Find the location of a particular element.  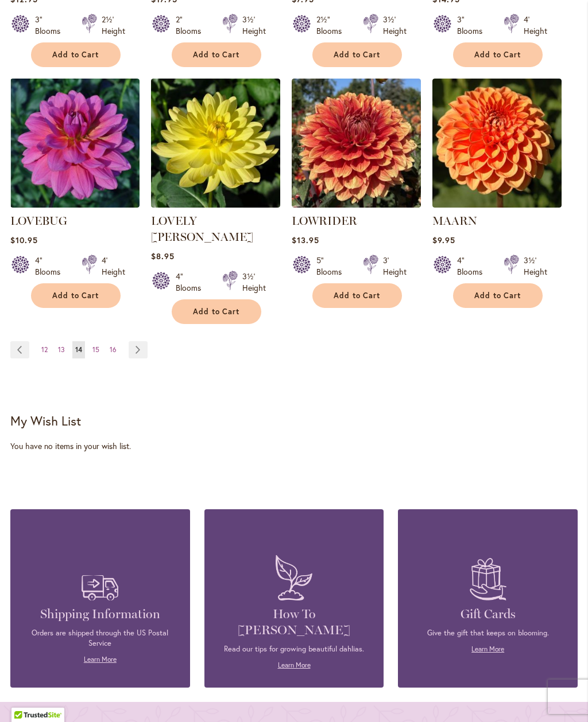

div: You have no items in your wish list. is located at coordinates (294, 446).